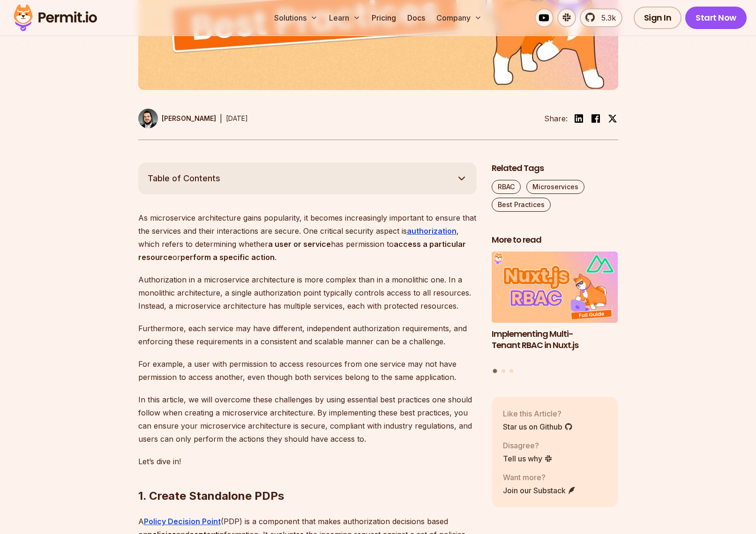 Image resolution: width=756 pixels, height=534 pixels. What do you see at coordinates (613, 118) in the screenshot?
I see `button: twitter` at bounding box center [613, 118].